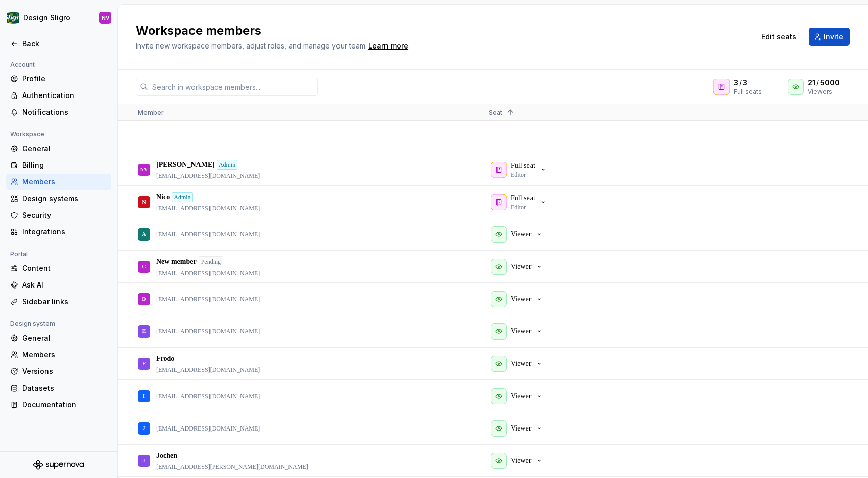 The image size is (868, 478). Describe the element at coordinates (233, 87) in the screenshot. I see `input: Search in workspace members...` at that location.